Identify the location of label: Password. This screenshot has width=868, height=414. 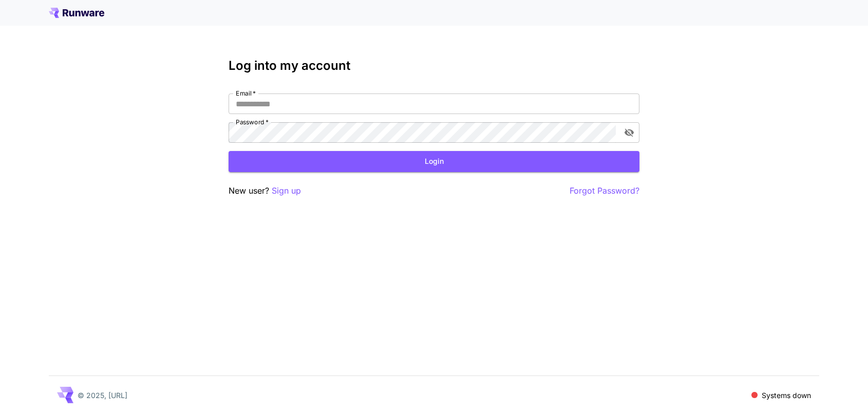
(253, 122).